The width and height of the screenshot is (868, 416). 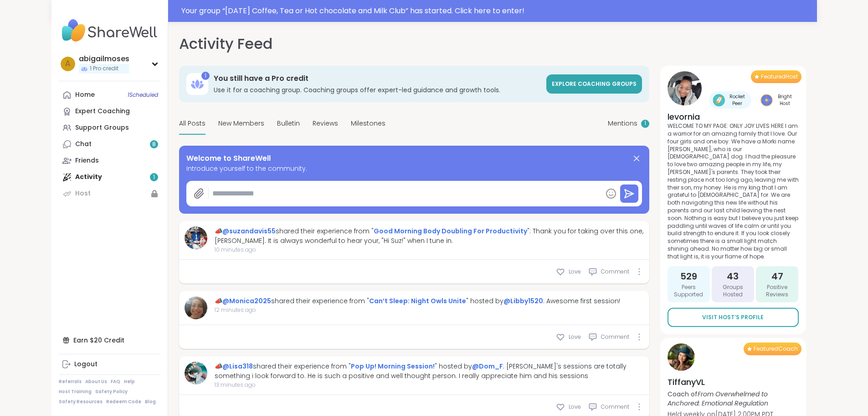 What do you see at coordinates (109, 194) in the screenshot?
I see `a: Host` at bounding box center [109, 194].